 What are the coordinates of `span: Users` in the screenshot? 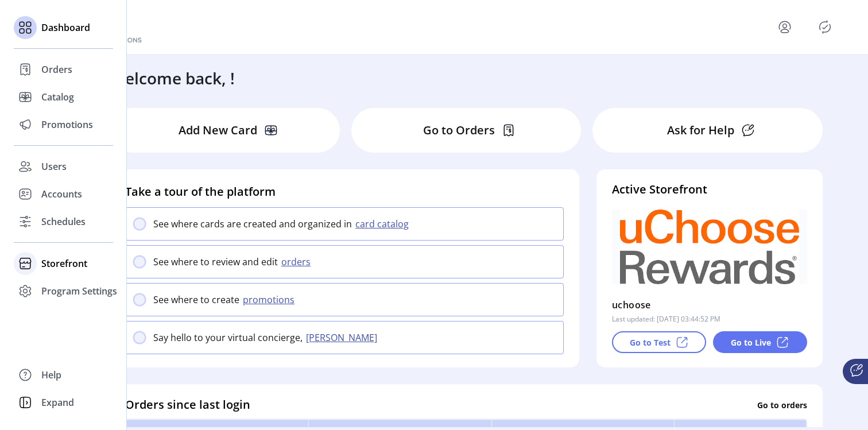 It's located at (54, 166).